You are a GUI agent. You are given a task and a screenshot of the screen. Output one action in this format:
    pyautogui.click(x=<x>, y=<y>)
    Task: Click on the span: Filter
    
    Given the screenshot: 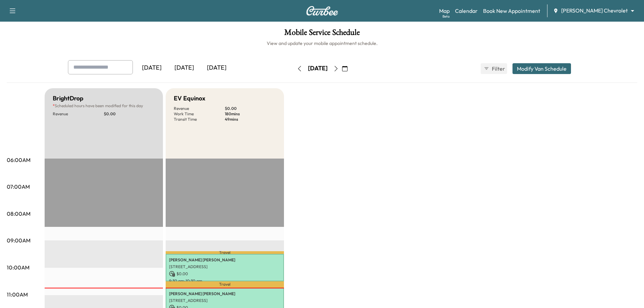 What is the action you would take?
    pyautogui.click(x=498, y=69)
    